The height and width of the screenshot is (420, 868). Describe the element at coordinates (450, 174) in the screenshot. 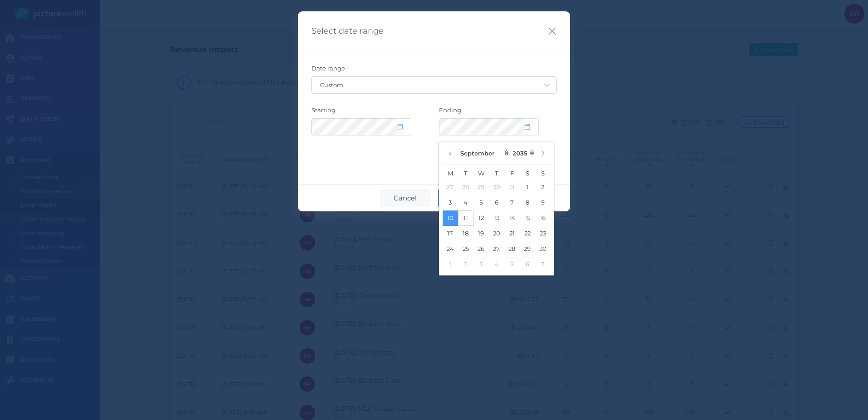

I see `span: M` at that location.